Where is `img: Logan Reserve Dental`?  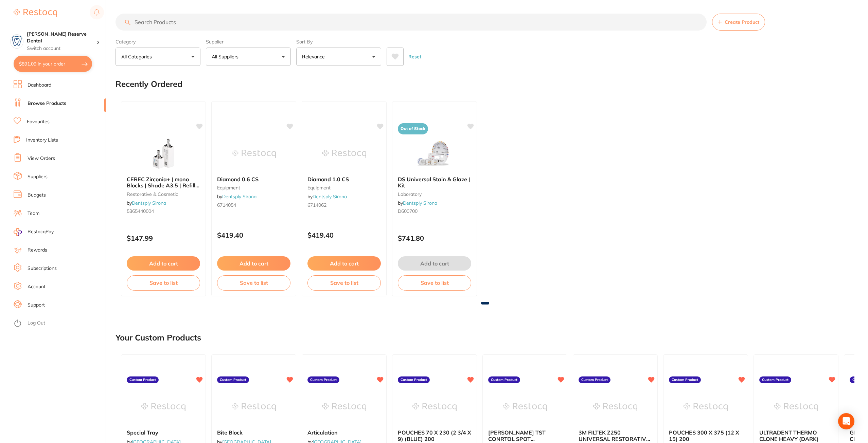 img: Logan Reserve Dental is located at coordinates (16, 41).